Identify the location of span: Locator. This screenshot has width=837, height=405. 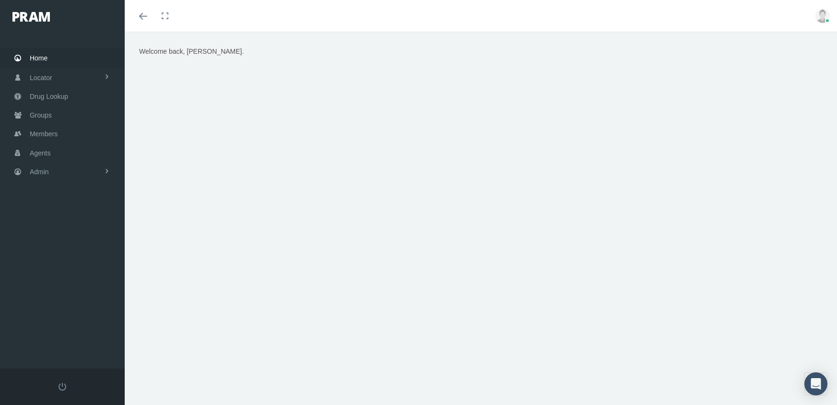
(41, 78).